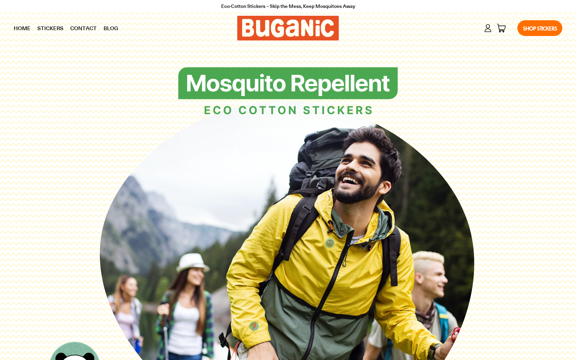 The width and height of the screenshot is (576, 360). What do you see at coordinates (111, 28) in the screenshot?
I see `a: Blog` at bounding box center [111, 28].